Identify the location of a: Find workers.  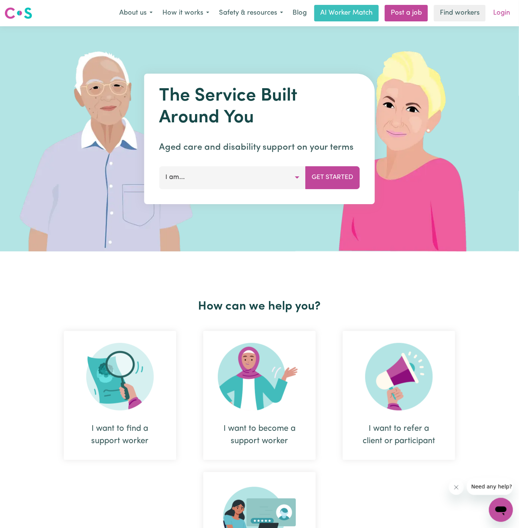
(460, 13).